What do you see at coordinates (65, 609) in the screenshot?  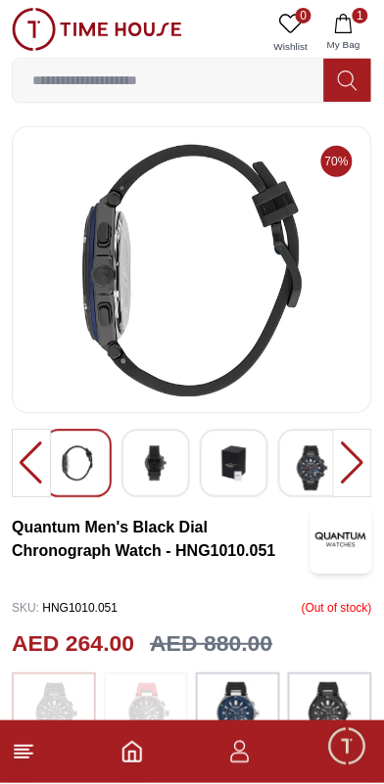 I see `p: HNG1010.051` at bounding box center [65, 609].